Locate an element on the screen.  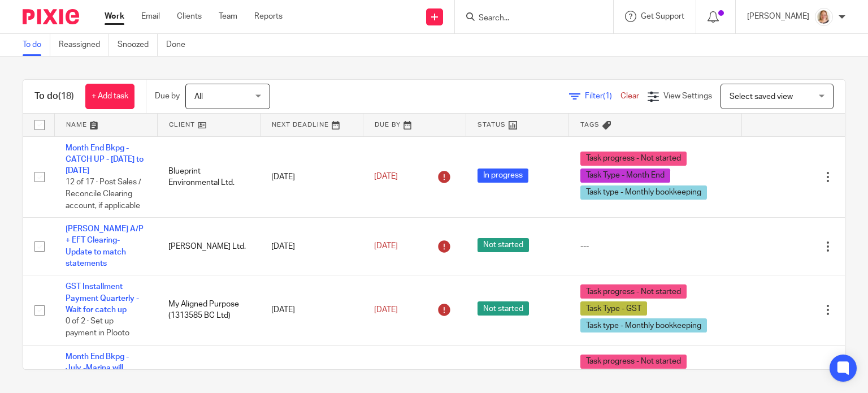
span: (18) is located at coordinates (66, 96).